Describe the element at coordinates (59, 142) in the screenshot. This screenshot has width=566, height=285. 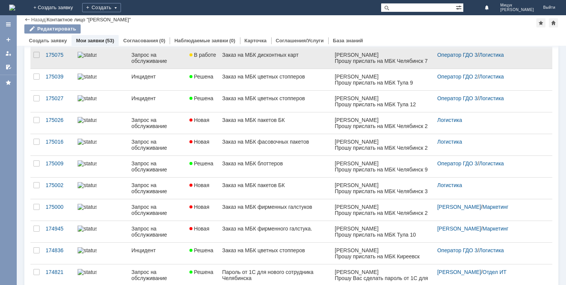
I see `div: 175016` at that location.